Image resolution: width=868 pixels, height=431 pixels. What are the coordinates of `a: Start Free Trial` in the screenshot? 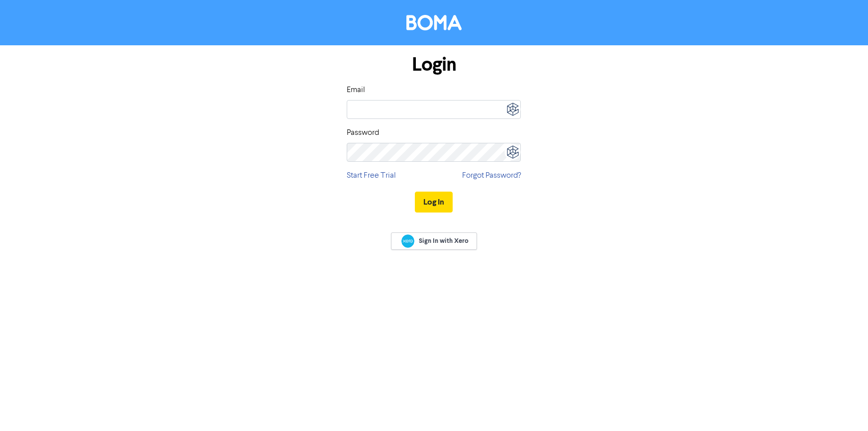 It's located at (371, 175).